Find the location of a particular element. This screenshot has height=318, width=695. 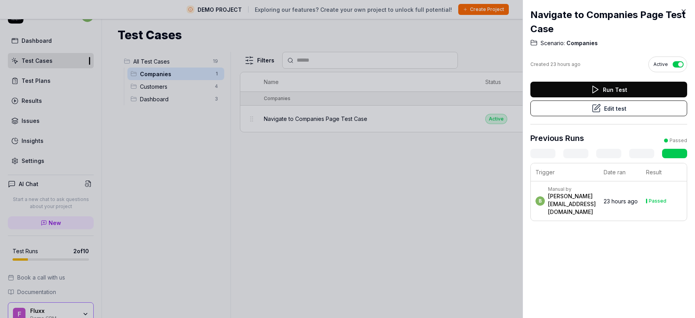

span: b is located at coordinates (540, 201).